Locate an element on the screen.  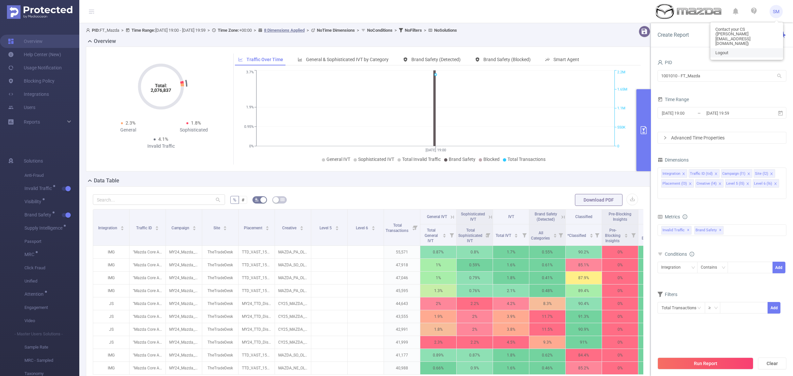
span: Anti-Fraud is located at coordinates (52, 175).